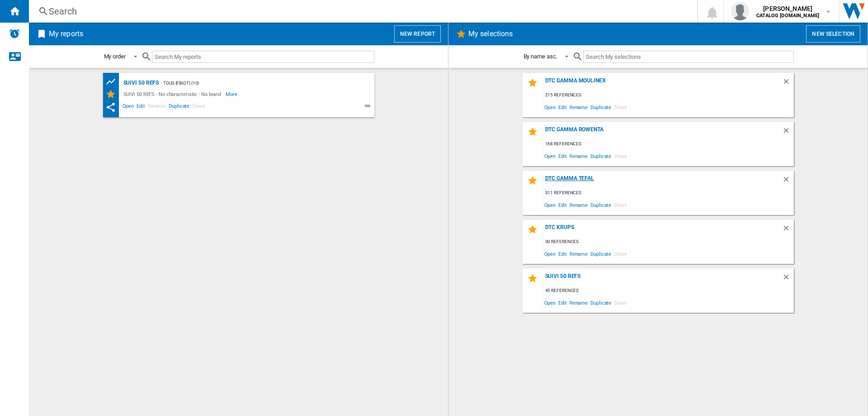 This screenshot has height=416, width=868. Describe the element at coordinates (115, 56) in the screenshot. I see `div: My order` at that location.